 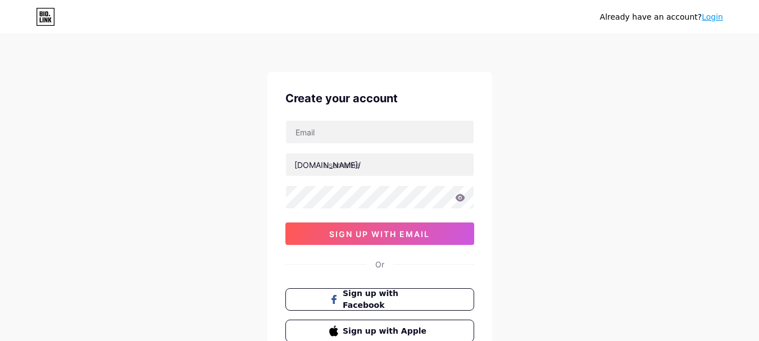 I want to click on span: Sign up with Apple, so click(x=386, y=331).